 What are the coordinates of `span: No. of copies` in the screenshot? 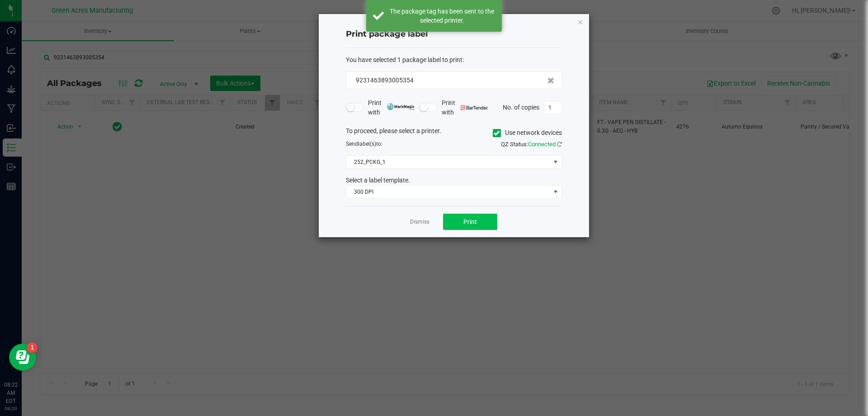 It's located at (521, 107).